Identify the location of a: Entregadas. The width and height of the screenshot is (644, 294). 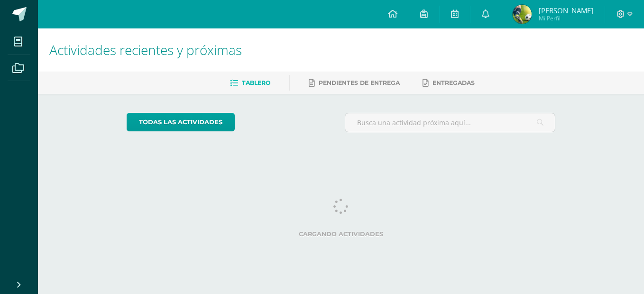
(448, 83).